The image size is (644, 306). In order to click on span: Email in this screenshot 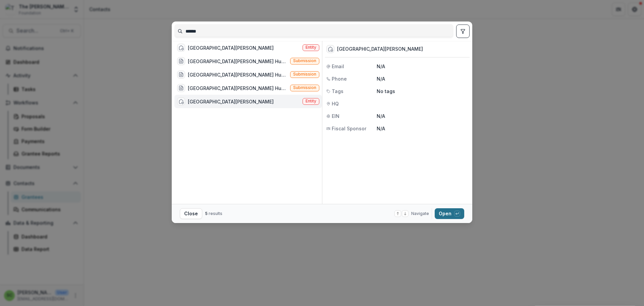, I will do `click(338, 66)`.